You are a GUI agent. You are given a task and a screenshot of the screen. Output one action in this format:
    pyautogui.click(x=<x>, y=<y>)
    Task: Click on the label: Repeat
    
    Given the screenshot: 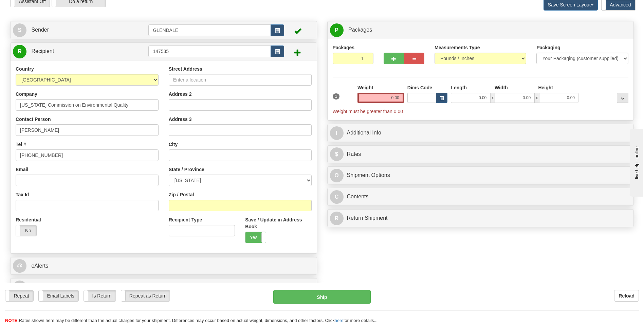 What is the action you would take?
    pyautogui.click(x=20, y=296)
    